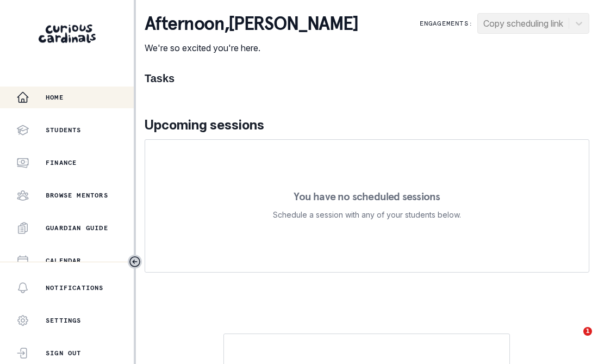 This screenshot has width=598, height=364. What do you see at coordinates (63, 353) in the screenshot?
I see `p: Sign Out` at bounding box center [63, 353].